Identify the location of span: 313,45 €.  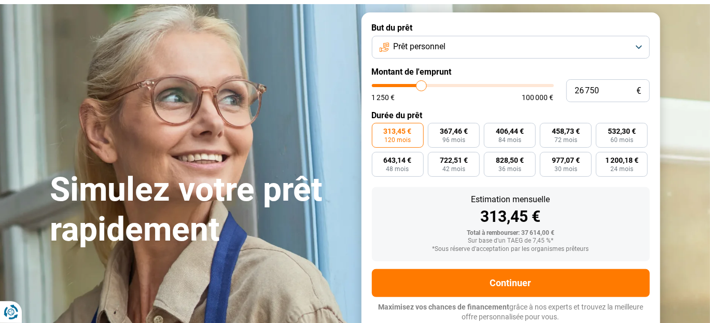
(398, 131).